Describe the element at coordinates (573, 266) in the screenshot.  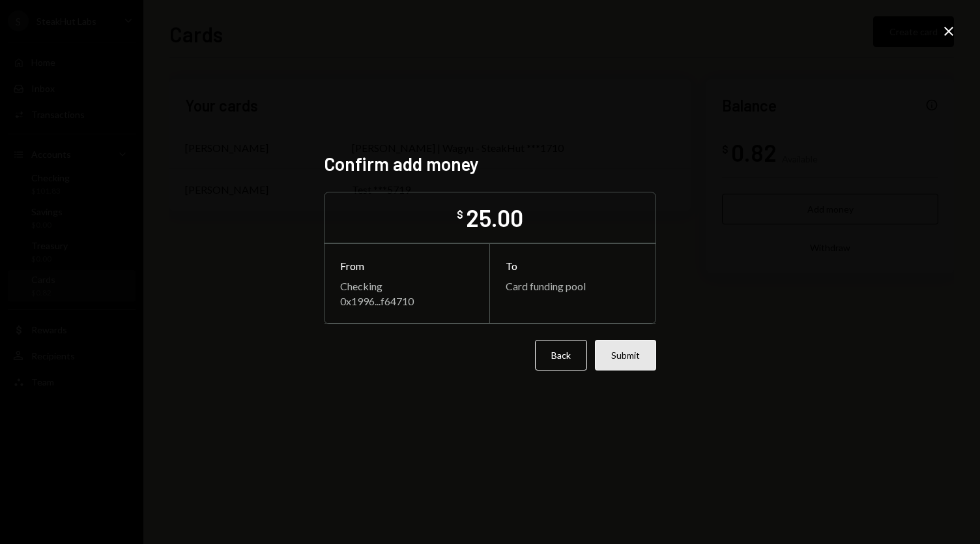
I see `div: To` at that location.